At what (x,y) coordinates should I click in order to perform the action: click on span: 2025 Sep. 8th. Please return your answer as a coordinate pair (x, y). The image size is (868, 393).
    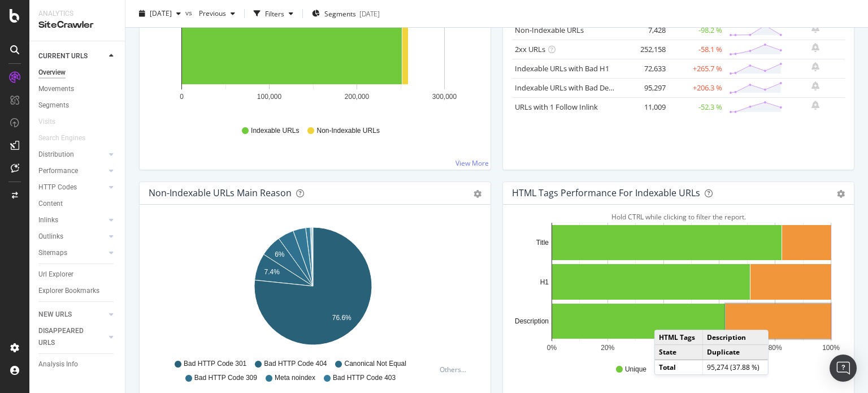
    Looking at the image, I should click on (161, 13).